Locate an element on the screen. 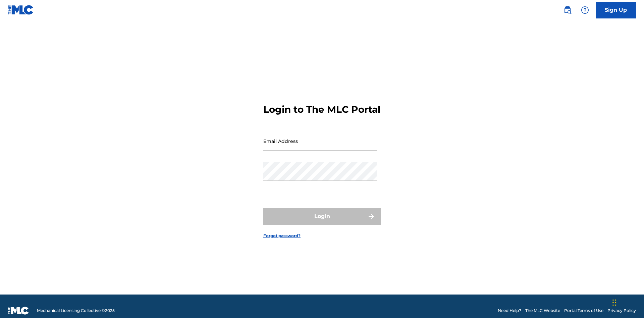  a: Need Help? is located at coordinates (509, 310).